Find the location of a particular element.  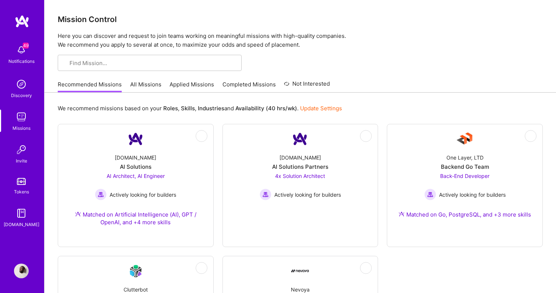

img: User Avatar is located at coordinates (21, 271).